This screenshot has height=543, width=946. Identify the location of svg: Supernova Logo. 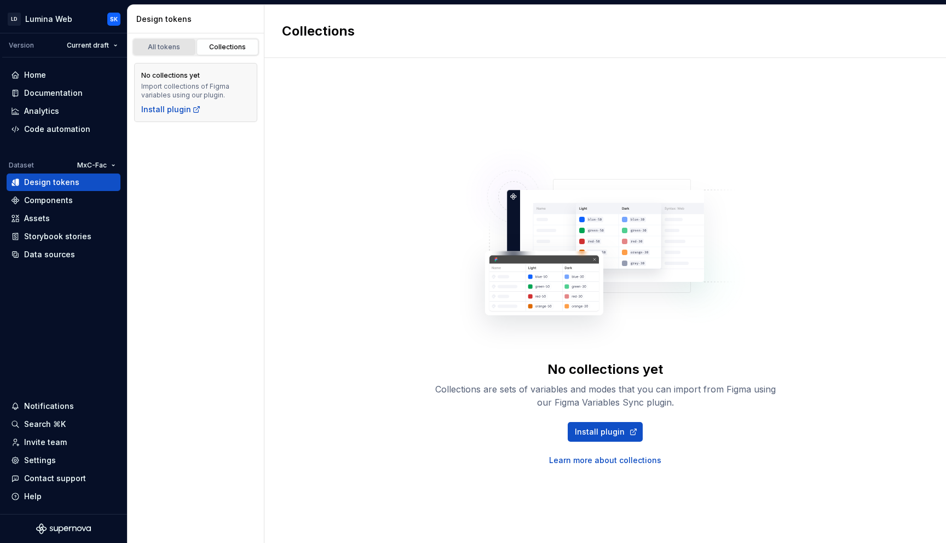
(63, 529).